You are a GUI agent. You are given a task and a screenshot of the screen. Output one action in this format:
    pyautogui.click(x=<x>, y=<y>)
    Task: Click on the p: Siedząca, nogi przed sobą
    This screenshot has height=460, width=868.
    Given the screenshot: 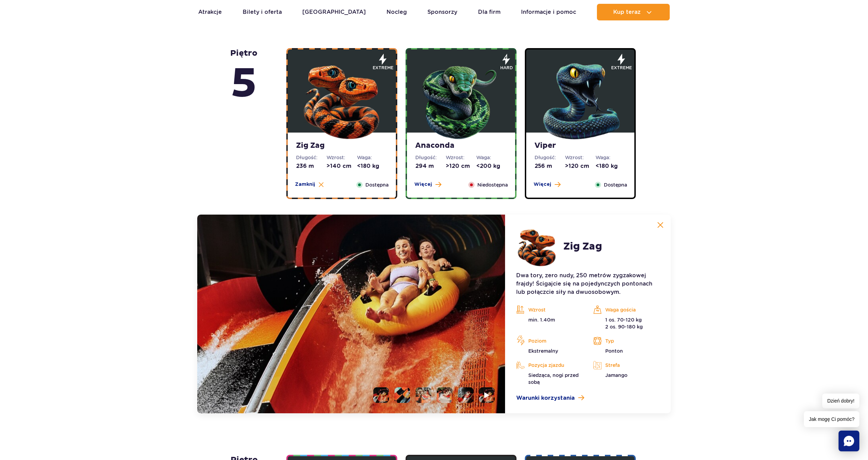 What is the action you would take?
    pyautogui.click(x=549, y=379)
    